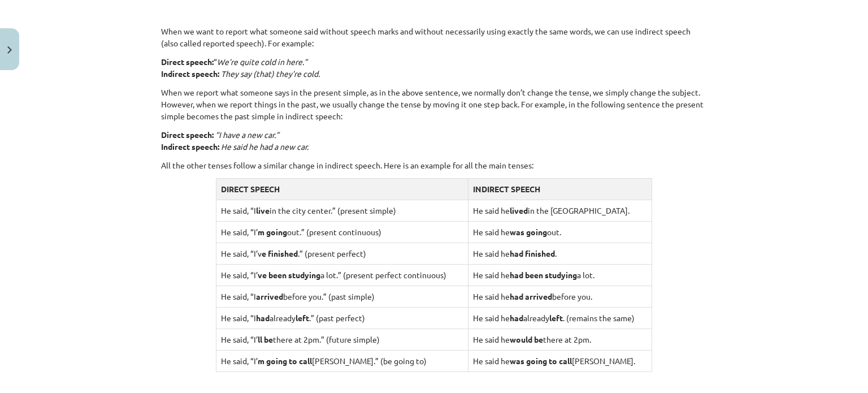  What do you see at coordinates (270, 74) in the screenshot?
I see `em: They say (that) they’re cold.` at bounding box center [270, 74].